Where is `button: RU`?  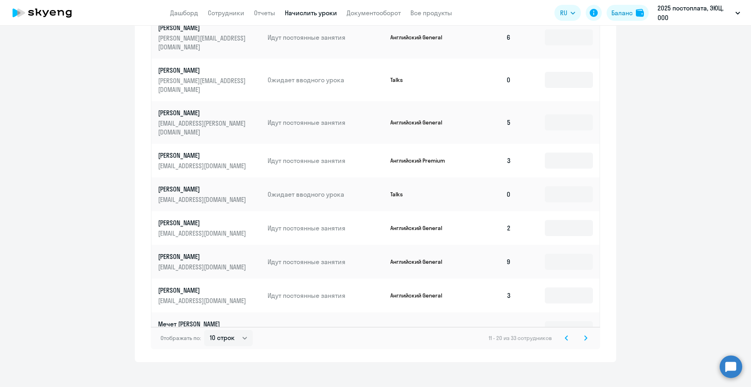
button: RU is located at coordinates (568, 13).